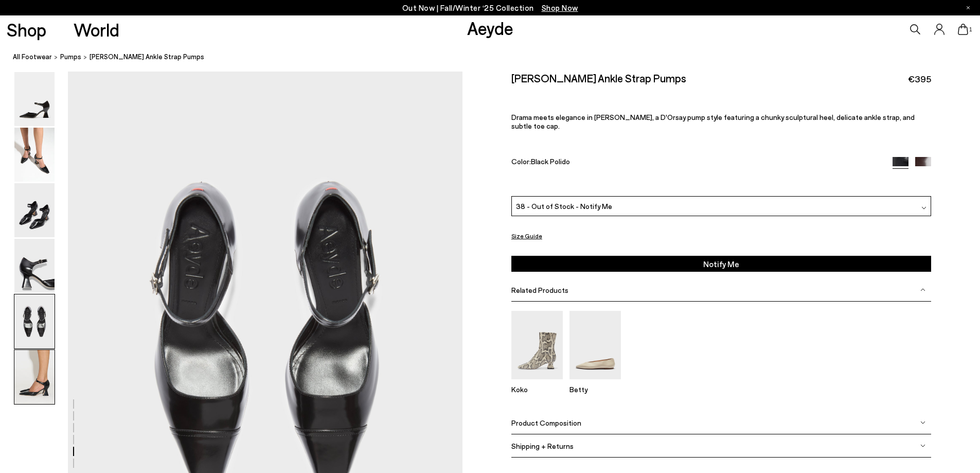  I want to click on button: Notify Me, so click(722, 263).